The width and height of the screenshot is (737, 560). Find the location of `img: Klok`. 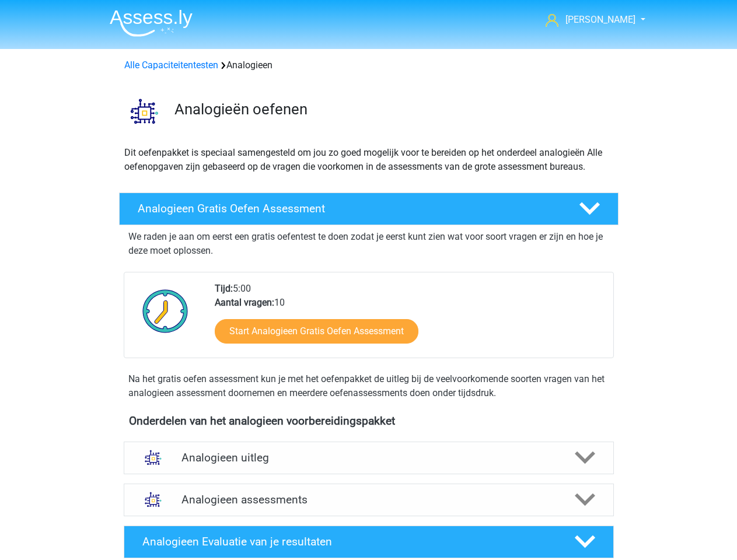

img: Klok is located at coordinates (165, 311).